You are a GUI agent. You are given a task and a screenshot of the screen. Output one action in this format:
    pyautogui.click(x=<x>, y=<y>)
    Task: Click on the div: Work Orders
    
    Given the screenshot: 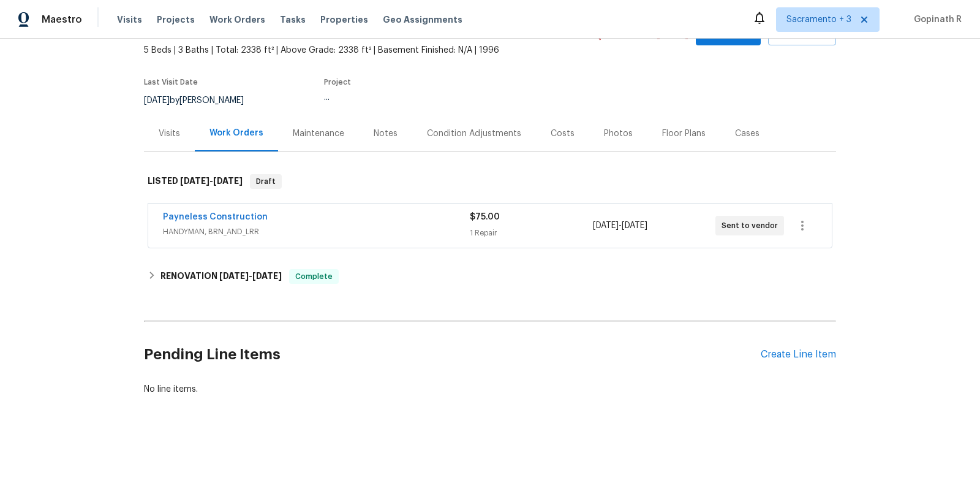 What is the action you would take?
    pyautogui.click(x=237, y=133)
    